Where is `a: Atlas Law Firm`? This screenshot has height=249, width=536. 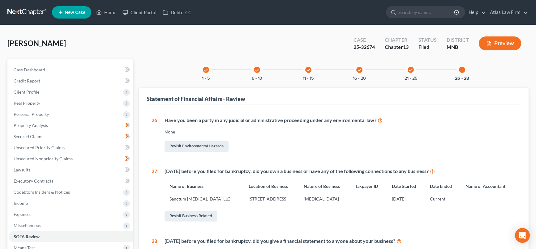 a: Atlas Law Firm is located at coordinates (508, 12).